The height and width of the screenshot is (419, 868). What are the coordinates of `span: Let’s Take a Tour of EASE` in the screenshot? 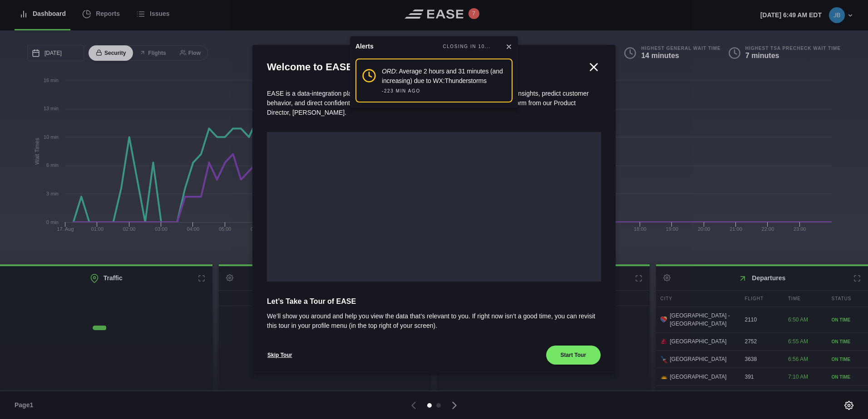 It's located at (434, 301).